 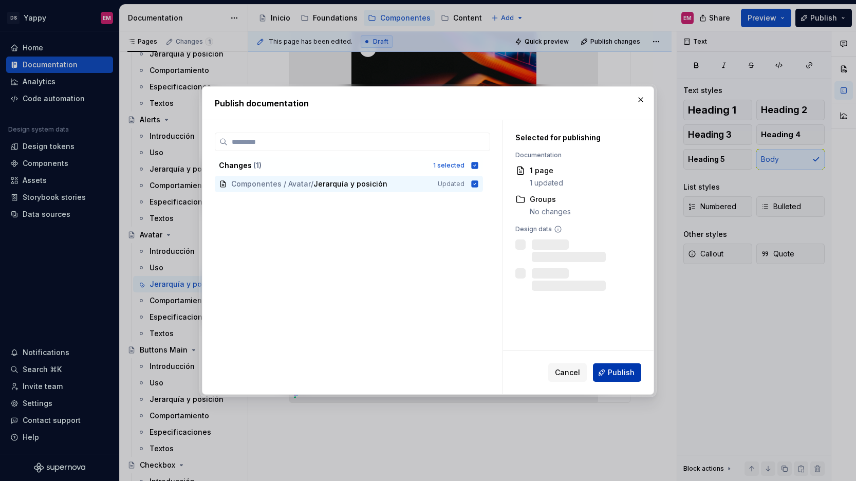 I want to click on span: Updated, so click(x=451, y=184).